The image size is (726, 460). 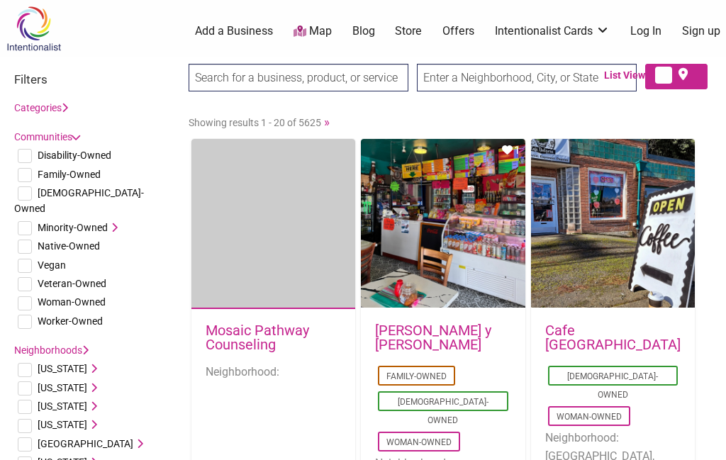 What do you see at coordinates (69, 246) in the screenshot?
I see `span: Native-Owned` at bounding box center [69, 246].